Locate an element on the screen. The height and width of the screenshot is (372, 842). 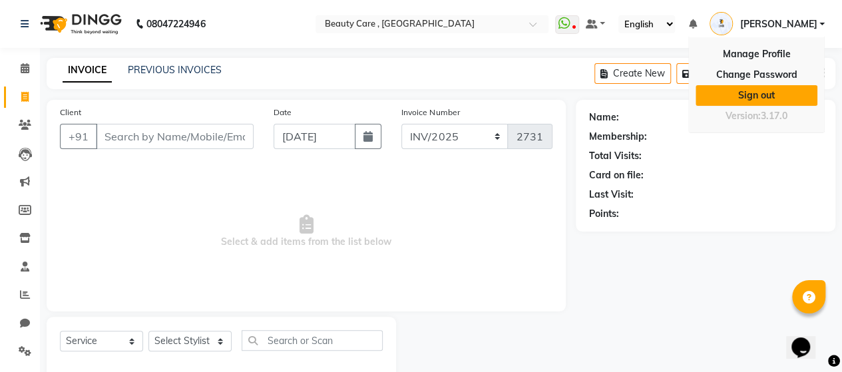
button: Save is located at coordinates (700, 73).